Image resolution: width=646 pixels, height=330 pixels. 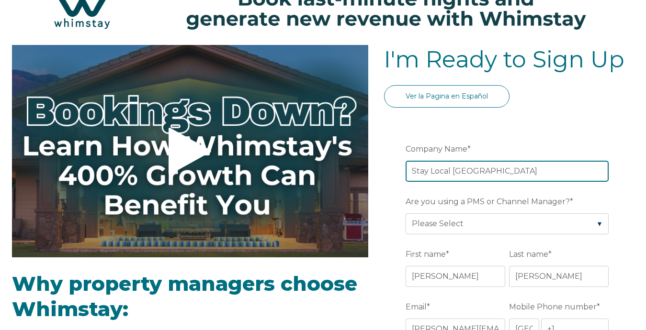 What do you see at coordinates (447, 96) in the screenshot?
I see `a: Ver la Pagina en Español` at bounding box center [447, 96].